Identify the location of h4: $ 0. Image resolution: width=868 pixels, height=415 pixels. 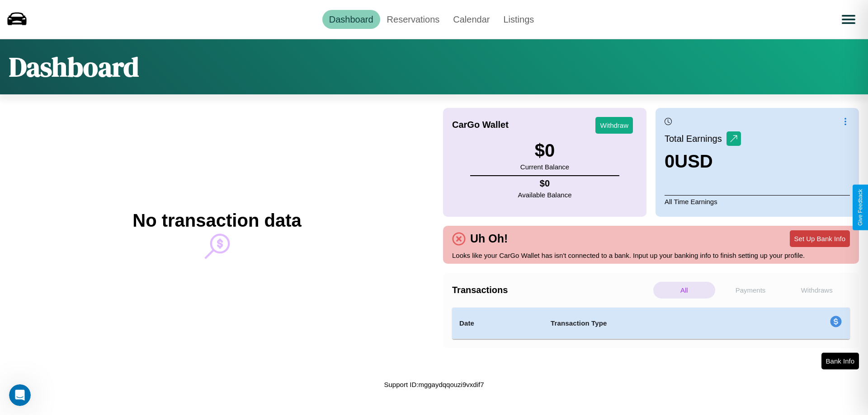
(545, 183).